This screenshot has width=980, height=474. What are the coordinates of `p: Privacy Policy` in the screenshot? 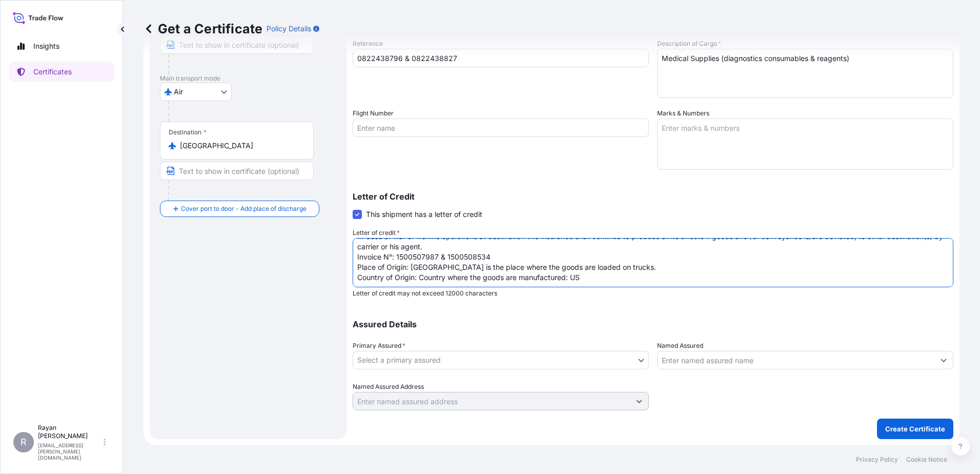 It's located at (877, 459).